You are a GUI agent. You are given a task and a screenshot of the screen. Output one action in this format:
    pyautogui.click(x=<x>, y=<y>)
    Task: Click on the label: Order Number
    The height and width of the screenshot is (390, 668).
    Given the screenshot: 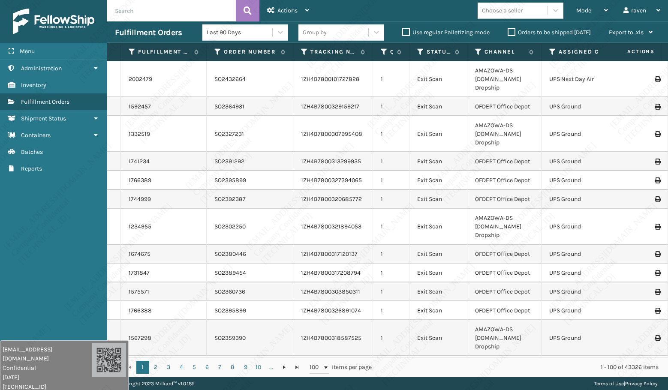 What is the action you would take?
    pyautogui.click(x=250, y=52)
    